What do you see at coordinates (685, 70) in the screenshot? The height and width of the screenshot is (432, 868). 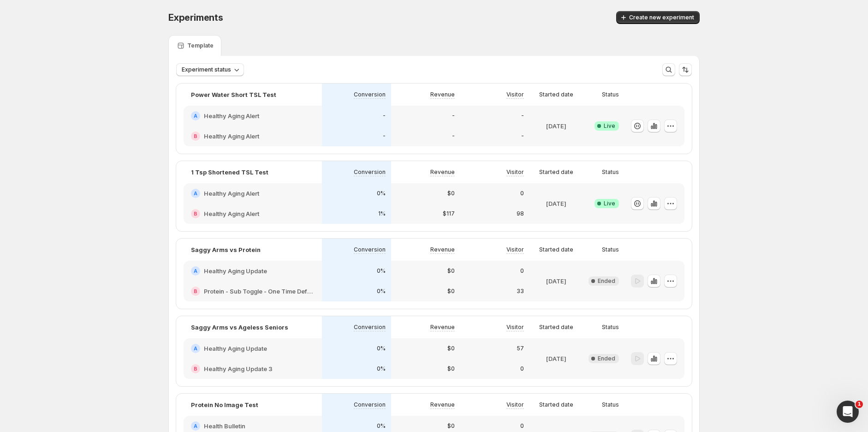 I see `button: Sort the results` at bounding box center [685, 70].